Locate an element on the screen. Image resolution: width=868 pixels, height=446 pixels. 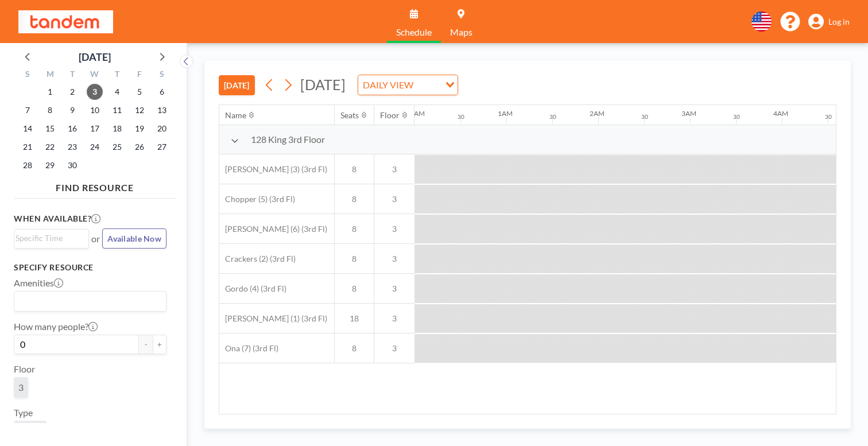
span: Thursday, September 25, 2025 is located at coordinates (117, 147).